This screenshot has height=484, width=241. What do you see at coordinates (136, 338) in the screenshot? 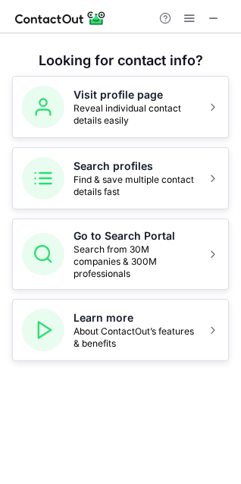
I see `span: About ContactOut’s features & benefits` at bounding box center [136, 338].